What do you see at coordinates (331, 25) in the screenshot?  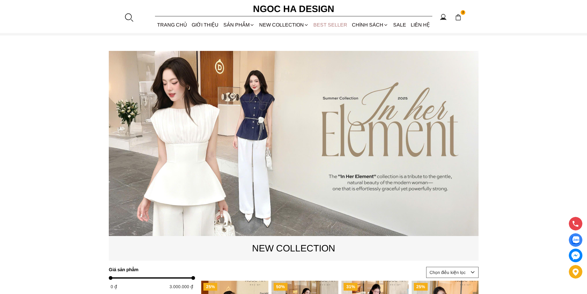 I see `a: BEST SELLER` at bounding box center [331, 25].